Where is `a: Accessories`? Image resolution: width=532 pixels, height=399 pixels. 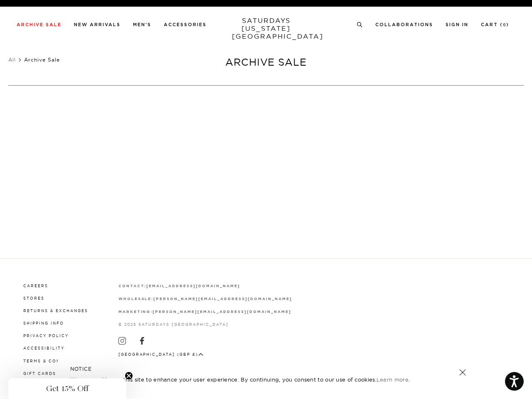 a: Accessories is located at coordinates (185, 24).